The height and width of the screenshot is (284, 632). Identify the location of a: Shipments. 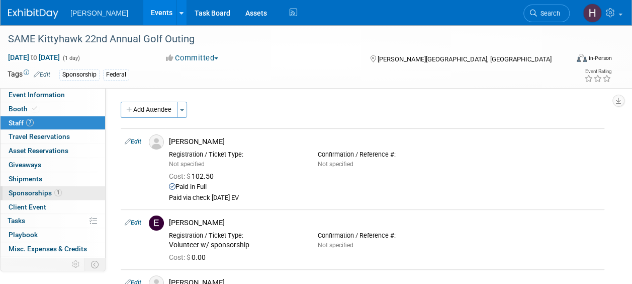
(53, 179).